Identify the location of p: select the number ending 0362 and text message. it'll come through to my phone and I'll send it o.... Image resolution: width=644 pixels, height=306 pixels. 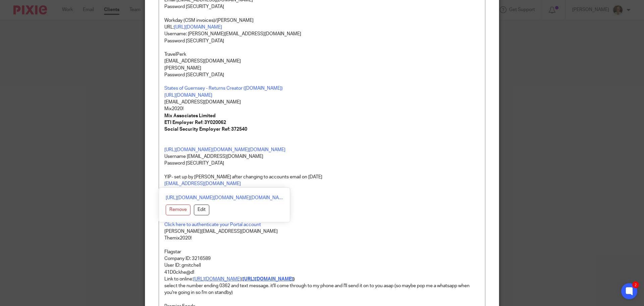
(322, 289).